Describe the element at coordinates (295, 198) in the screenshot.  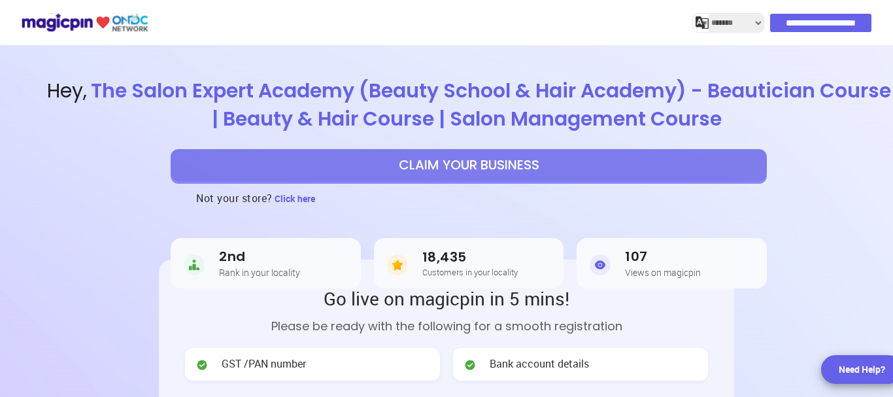
I see `span: Click here` at that location.